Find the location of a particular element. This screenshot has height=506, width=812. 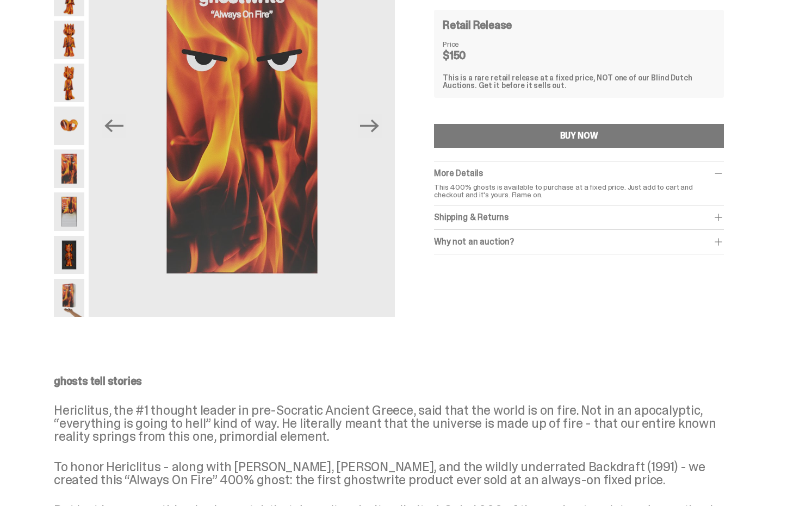

button: BUY NOW is located at coordinates (578, 136).